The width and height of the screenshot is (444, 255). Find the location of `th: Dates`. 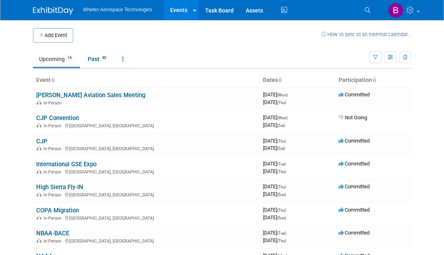

th: Dates is located at coordinates (298, 80).